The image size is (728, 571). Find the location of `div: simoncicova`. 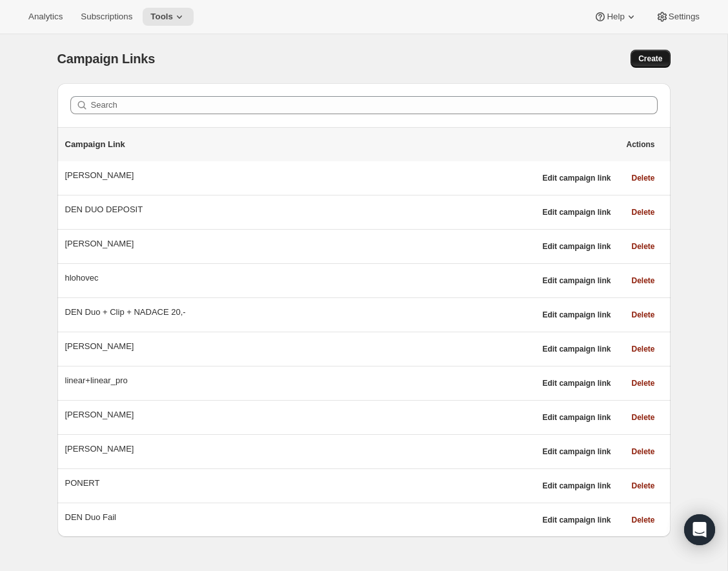

div: simoncicova is located at coordinates (300, 415).